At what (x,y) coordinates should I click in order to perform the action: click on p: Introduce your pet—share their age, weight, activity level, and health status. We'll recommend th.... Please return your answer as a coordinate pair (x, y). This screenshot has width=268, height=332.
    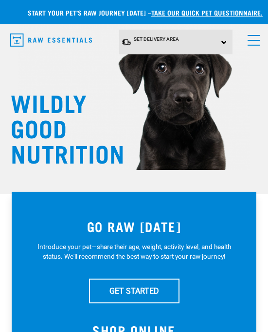
    Looking at the image, I should click on (134, 252).